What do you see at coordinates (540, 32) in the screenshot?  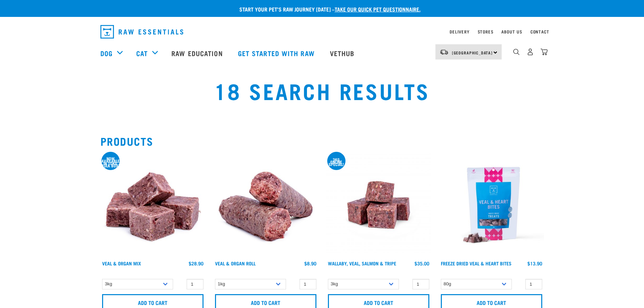 I see `a: Contact` at bounding box center [540, 32].